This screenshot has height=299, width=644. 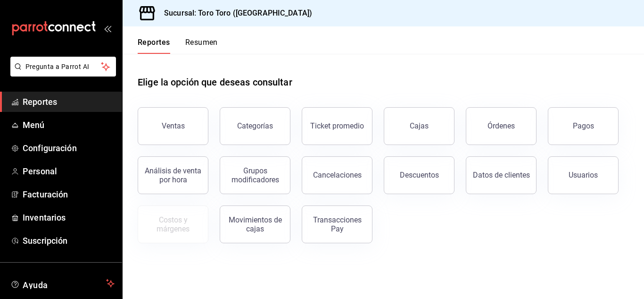 What do you see at coordinates (61, 73) in the screenshot?
I see `a: Pregunta a Parrot AI` at bounding box center [61, 73].